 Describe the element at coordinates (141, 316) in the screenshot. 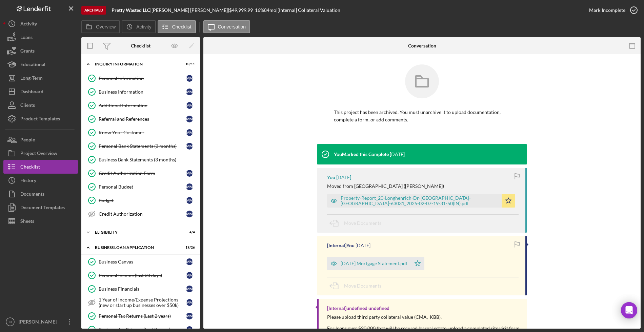

I see `a: Personal Tax Returns (Last 2 years)MM` at that location.